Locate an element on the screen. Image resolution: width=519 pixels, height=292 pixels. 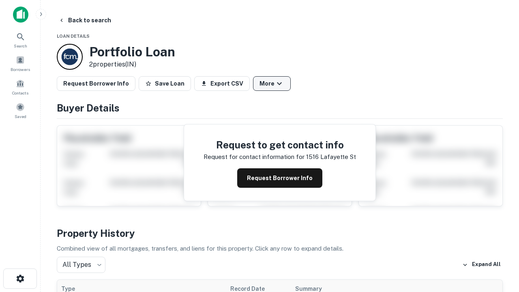
button: Expand All is located at coordinates (481, 265).